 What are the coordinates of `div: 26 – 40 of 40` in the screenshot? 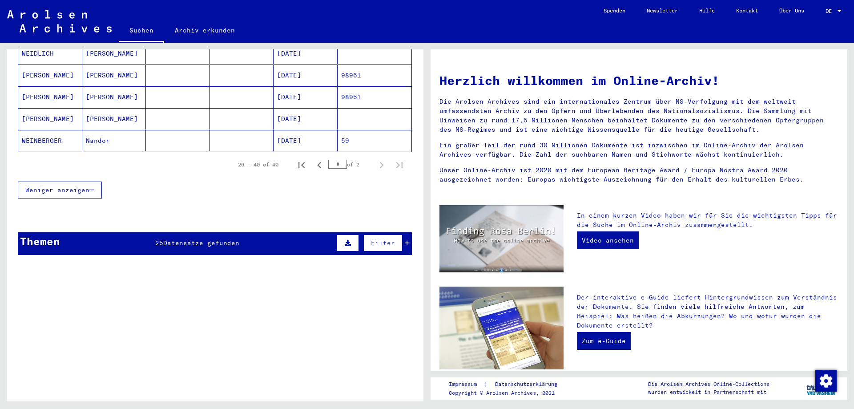 It's located at (258, 165).